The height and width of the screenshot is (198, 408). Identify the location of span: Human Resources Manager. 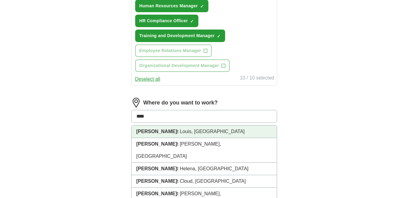
(169, 6).